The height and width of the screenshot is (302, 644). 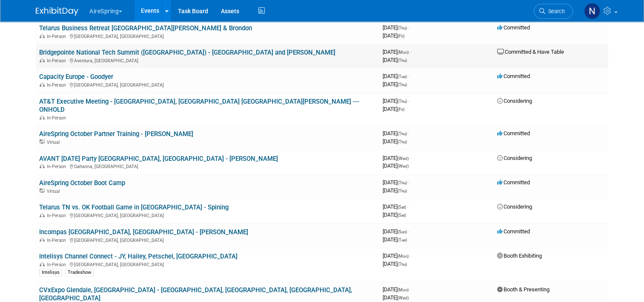 What do you see at coordinates (42, 191) in the screenshot?
I see `img: Virtual Event` at bounding box center [42, 191].